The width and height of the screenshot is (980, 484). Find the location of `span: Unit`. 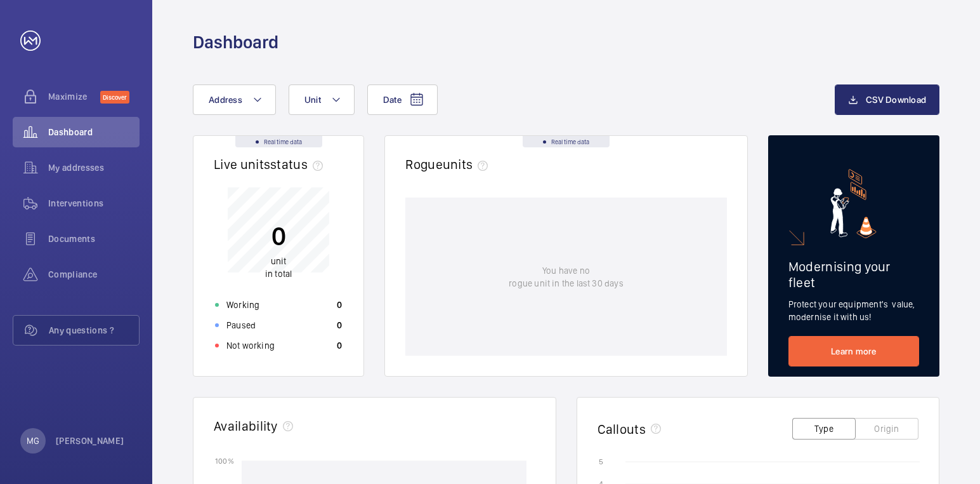

span: Unit is located at coordinates (313, 100).